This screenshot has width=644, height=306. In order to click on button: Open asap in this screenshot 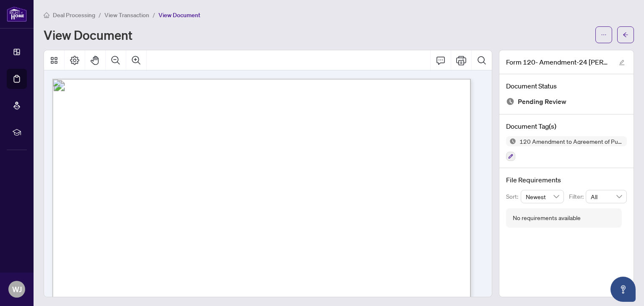, I will do `click(623, 290)`.